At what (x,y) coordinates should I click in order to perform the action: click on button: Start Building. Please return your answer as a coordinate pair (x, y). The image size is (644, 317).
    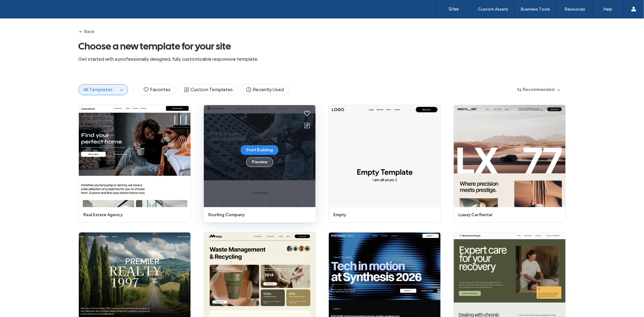
    Looking at the image, I should click on (259, 150).